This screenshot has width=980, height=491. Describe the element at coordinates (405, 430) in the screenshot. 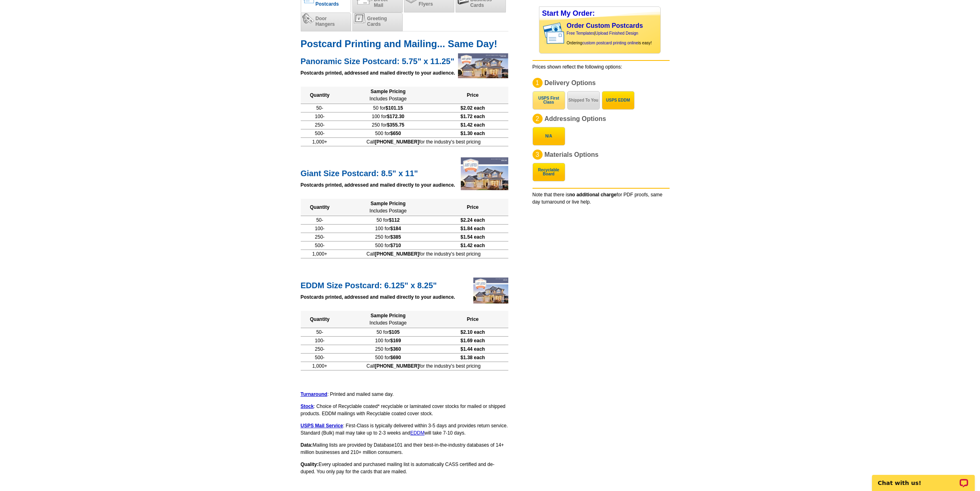

I see `p: : First-Class is typically delivered within 3-5 days and provides return service. Standard (Bulk)...` at that location.